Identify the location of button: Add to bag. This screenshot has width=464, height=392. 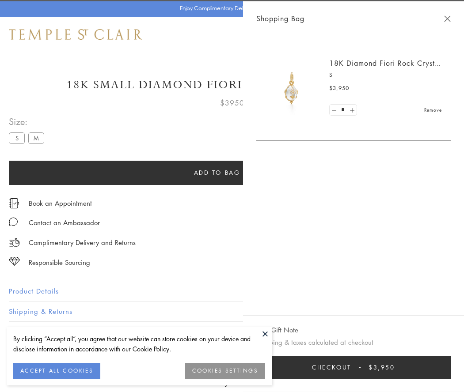
(217, 173).